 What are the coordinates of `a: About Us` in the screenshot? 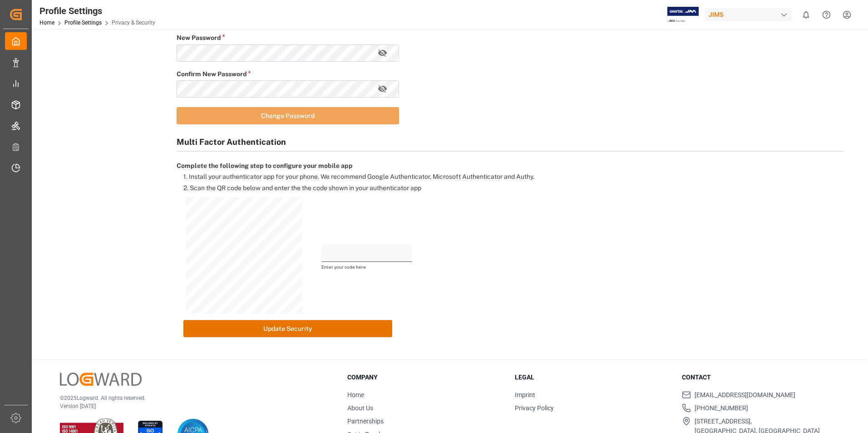 It's located at (360, 408).